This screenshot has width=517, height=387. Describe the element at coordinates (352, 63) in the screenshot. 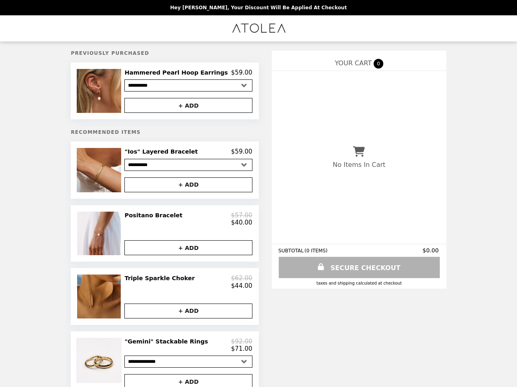

I see `span: YOUR CART` at that location.